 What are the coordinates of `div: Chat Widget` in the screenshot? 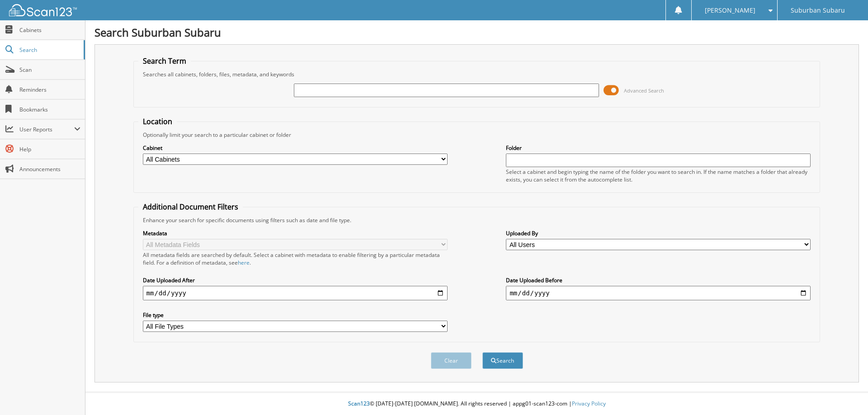 It's located at (845, 394).